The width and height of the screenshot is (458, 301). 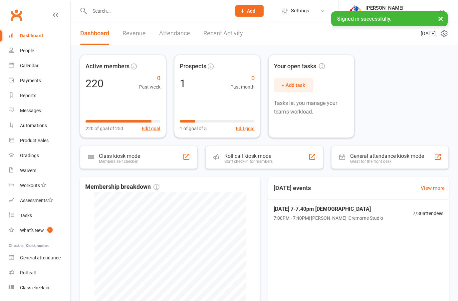 I want to click on a: Assessments, so click(x=39, y=200).